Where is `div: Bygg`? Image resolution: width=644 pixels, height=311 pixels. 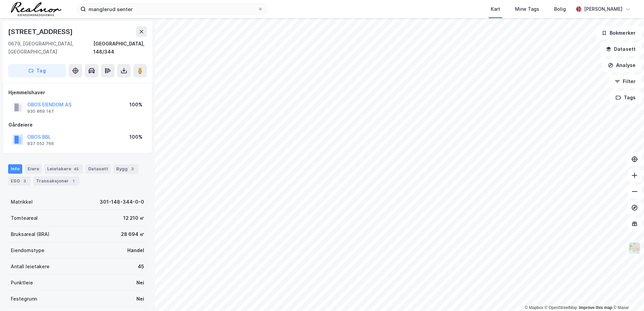
div: Bygg is located at coordinates (126, 169).